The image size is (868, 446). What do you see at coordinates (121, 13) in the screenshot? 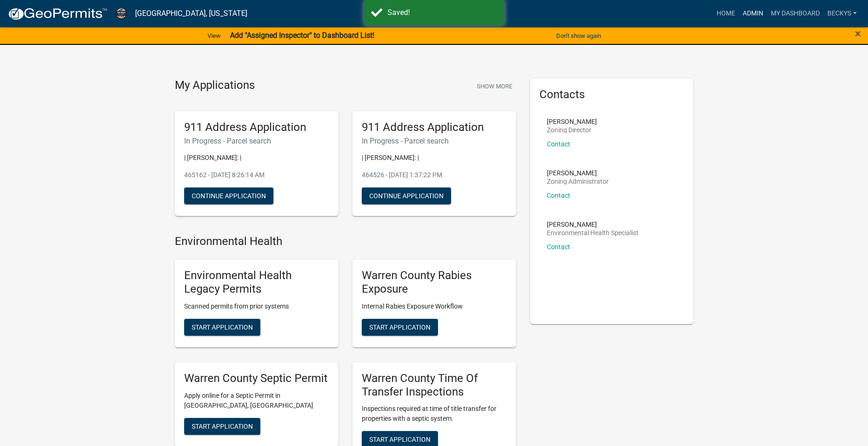
I see `img: Warren County, Iowa` at bounding box center [121, 13].